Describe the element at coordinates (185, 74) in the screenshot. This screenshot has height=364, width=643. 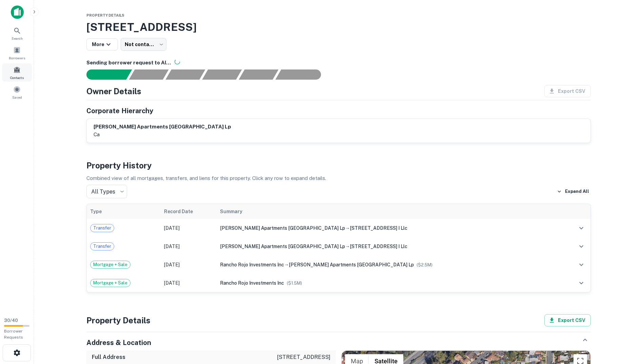
I see `div: Documents found, AI parsing details...` at that location.